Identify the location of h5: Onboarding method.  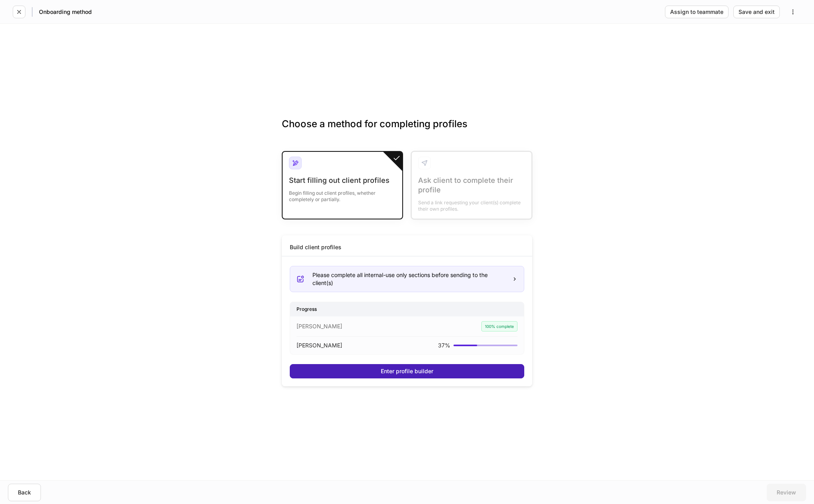
(65, 12).